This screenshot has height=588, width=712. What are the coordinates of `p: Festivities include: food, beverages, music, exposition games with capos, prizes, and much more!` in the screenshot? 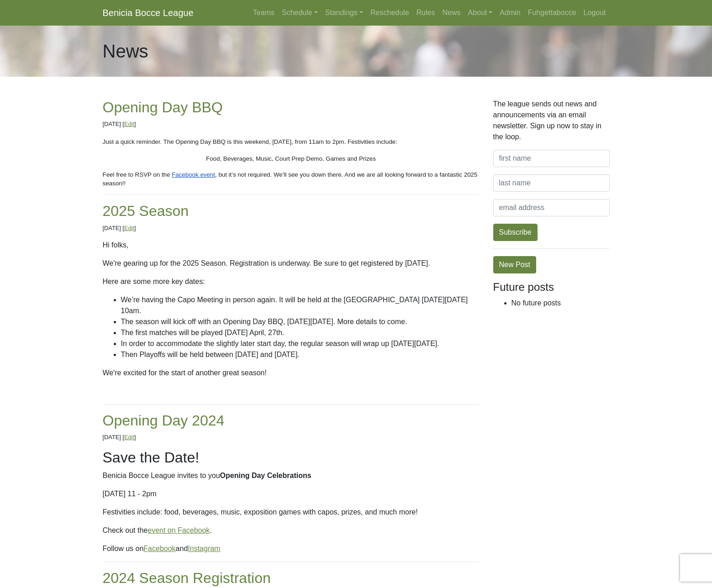 It's located at (291, 513).